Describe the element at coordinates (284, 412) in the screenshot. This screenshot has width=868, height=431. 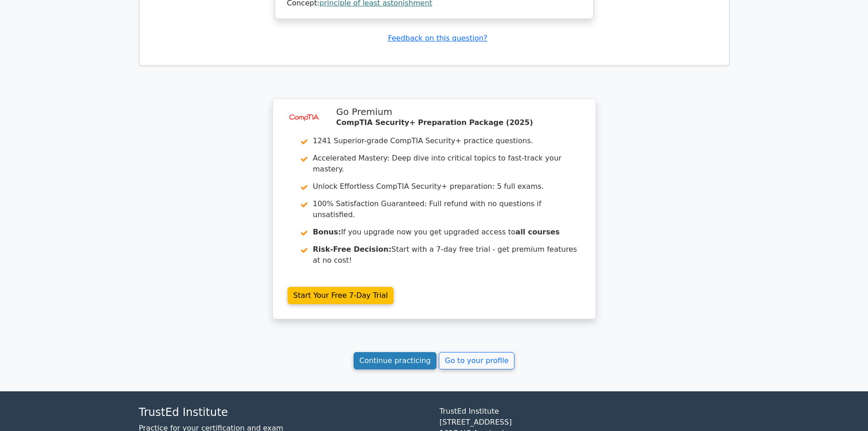
I see `h4: TrustEd Institute` at that location.